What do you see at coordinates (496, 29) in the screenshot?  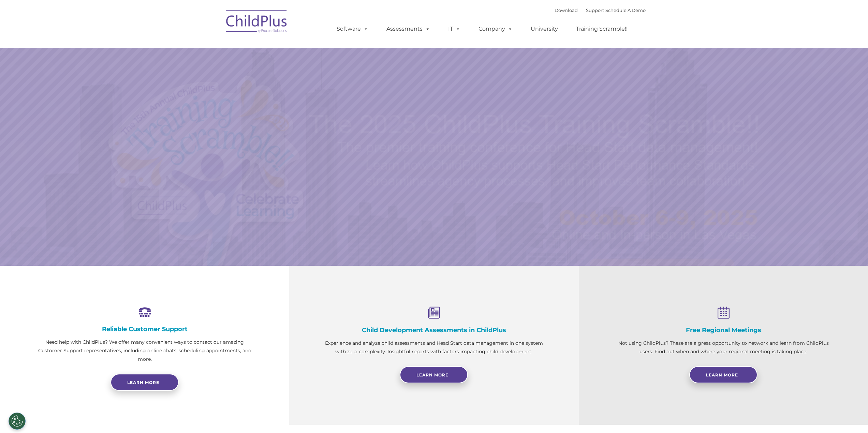 I see `a: Company` at bounding box center [496, 29].